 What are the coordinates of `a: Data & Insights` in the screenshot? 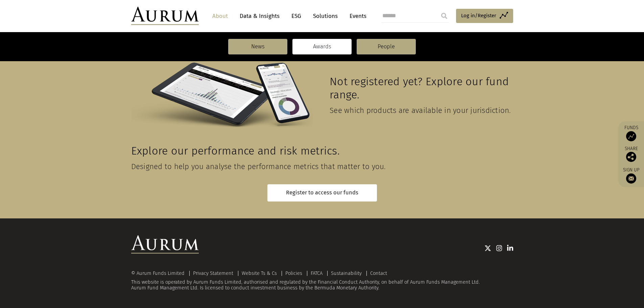 It's located at (259, 16).